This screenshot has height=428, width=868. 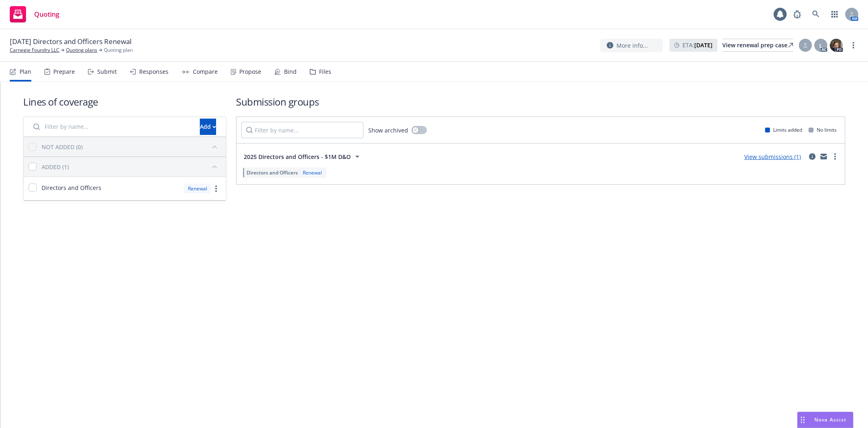 I want to click on div: No limits, so click(x=822, y=130).